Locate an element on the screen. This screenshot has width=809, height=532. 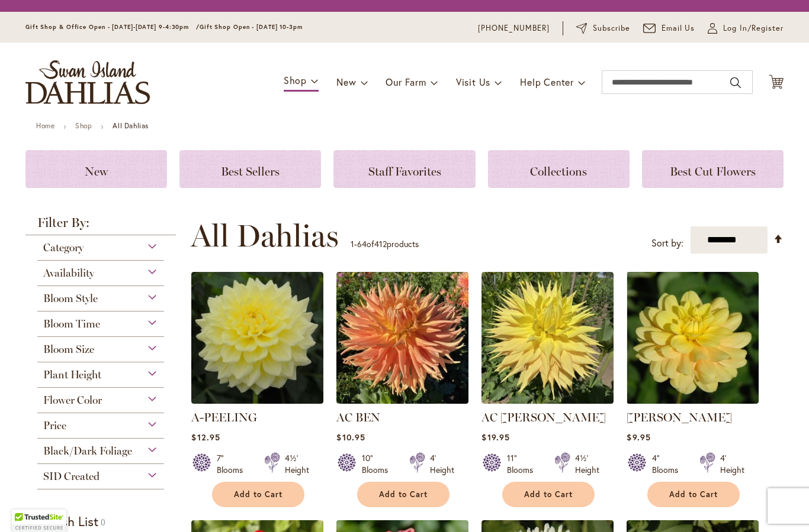
span: Plant Height is located at coordinates (73, 375).